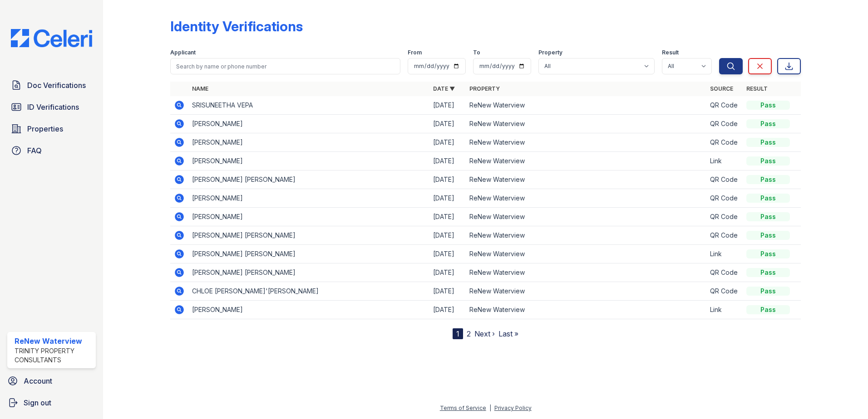 The image size is (868, 419). Describe the element at coordinates (53, 341) in the screenshot. I see `div: ReNew Waterview` at that location.